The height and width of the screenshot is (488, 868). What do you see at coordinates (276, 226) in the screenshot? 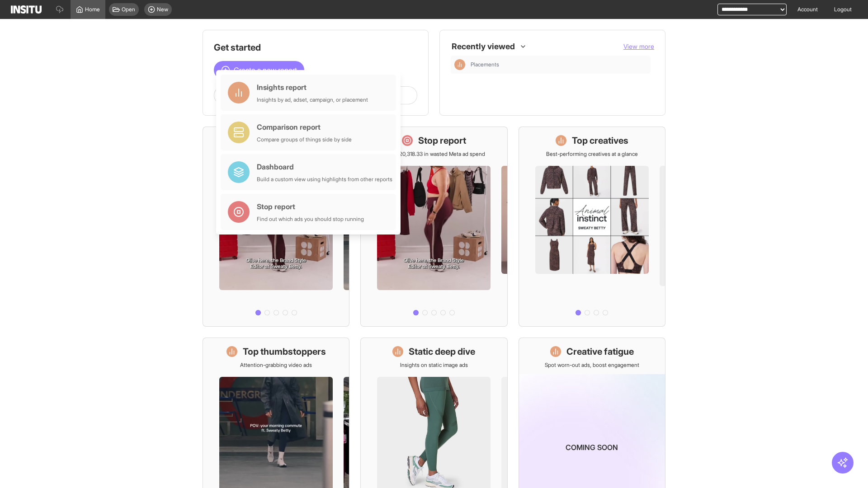
I see `a: What's live nowSee all active ads instantly` at bounding box center [276, 226].